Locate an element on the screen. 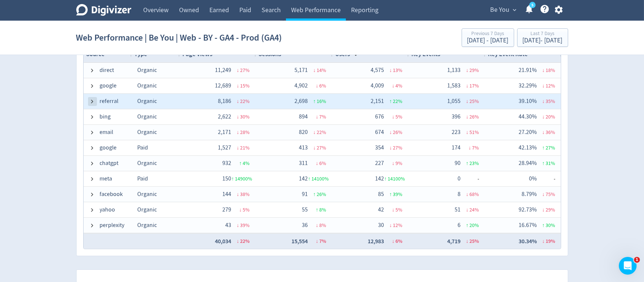  div: Last 7 Days is located at coordinates (543, 34).